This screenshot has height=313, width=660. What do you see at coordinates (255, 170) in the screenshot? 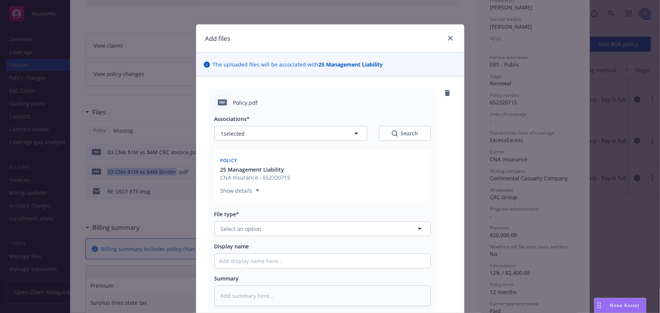
I see `button: 25 Management Liability` at bounding box center [255, 170].